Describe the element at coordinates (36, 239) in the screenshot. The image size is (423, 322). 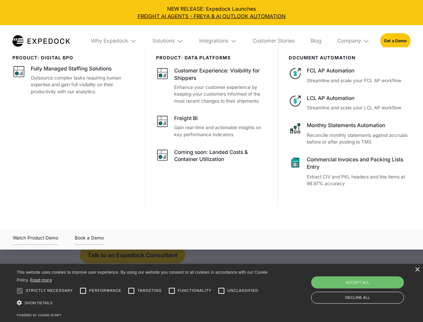
I see `div: Watch Product Demo` at that location.